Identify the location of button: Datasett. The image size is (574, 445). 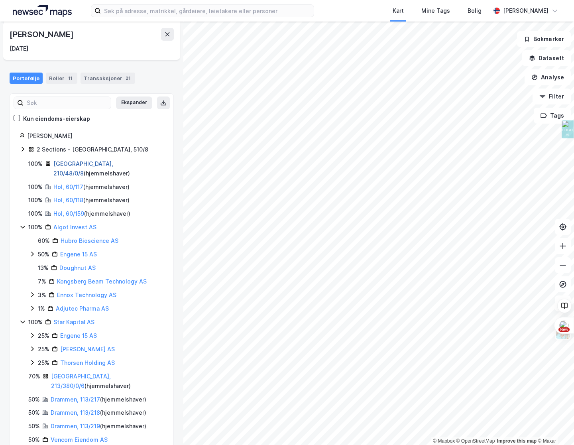
(546, 58).